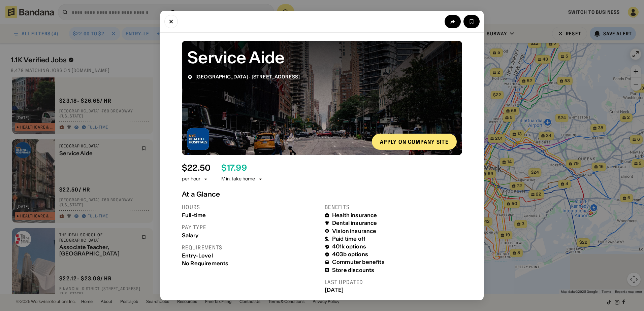 This screenshot has height=311, width=644. Describe the element at coordinates (251, 263) in the screenshot. I see `div: No Requirements` at that location.